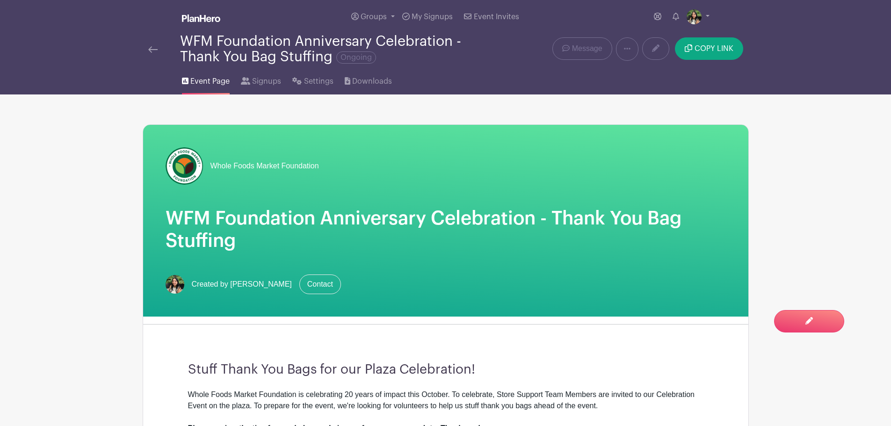 Image resolution: width=891 pixels, height=426 pixels. I want to click on h1: WFM Foundation Anniversary Celebration - Thank You Bag Stuffing, so click(446, 230).